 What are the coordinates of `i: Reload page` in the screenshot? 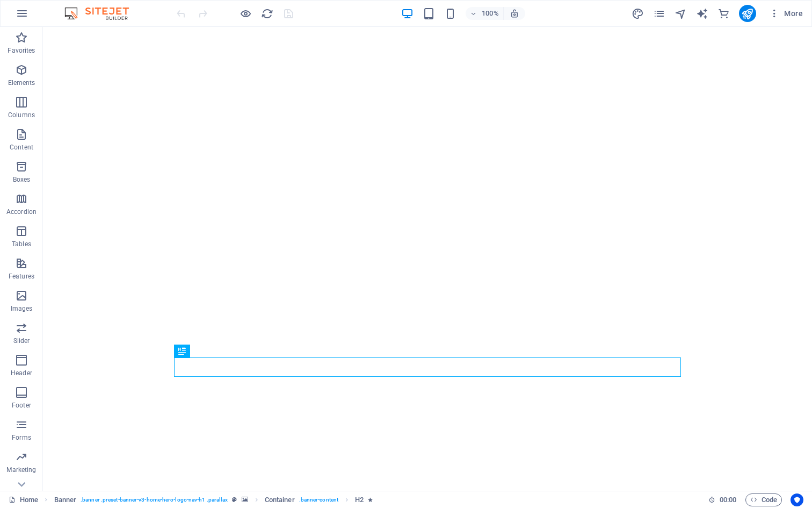 It's located at (267, 13).